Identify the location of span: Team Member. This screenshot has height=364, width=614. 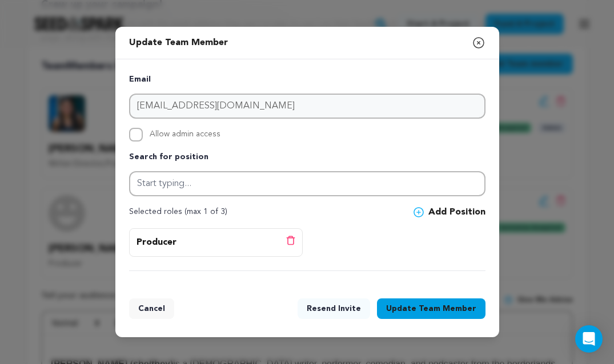
(447, 309).